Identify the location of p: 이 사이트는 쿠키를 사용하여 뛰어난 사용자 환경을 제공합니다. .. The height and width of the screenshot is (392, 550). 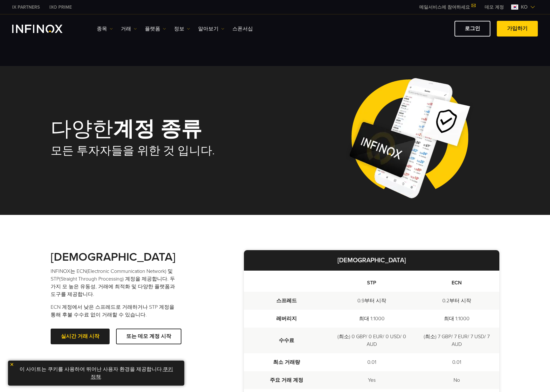
(96, 373).